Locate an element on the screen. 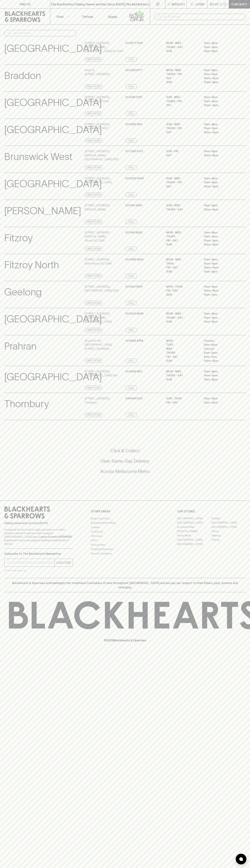  div: Call to action block is located at coordinates (125, 463).